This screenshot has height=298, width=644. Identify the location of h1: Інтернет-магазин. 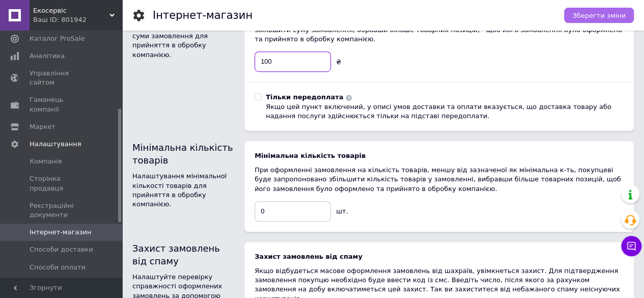
(203, 16).